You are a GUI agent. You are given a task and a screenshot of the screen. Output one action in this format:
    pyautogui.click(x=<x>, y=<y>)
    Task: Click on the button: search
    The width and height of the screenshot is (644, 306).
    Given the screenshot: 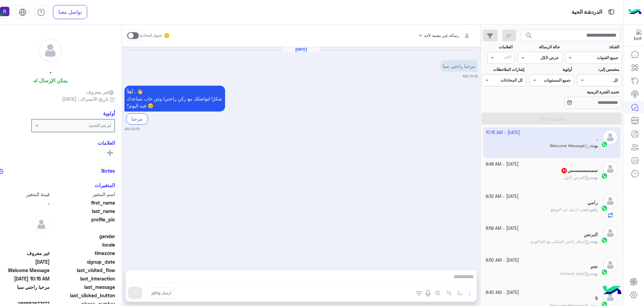 What is the action you would take?
    pyautogui.click(x=529, y=36)
    